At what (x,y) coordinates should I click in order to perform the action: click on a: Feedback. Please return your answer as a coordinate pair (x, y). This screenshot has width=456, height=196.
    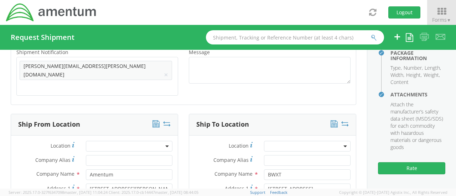
    Looking at the image, I should click on (278, 192).